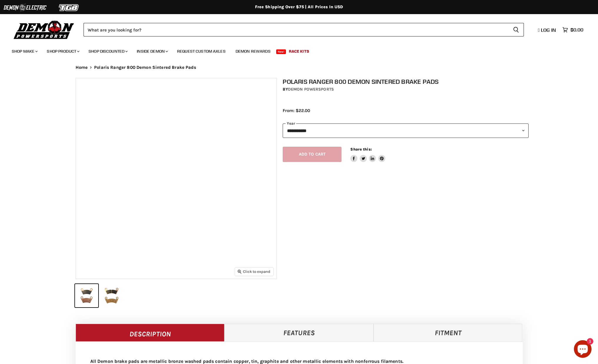 The image size is (598, 364). What do you see at coordinates (577, 30) in the screenshot?
I see `span: $0.00` at bounding box center [577, 30].